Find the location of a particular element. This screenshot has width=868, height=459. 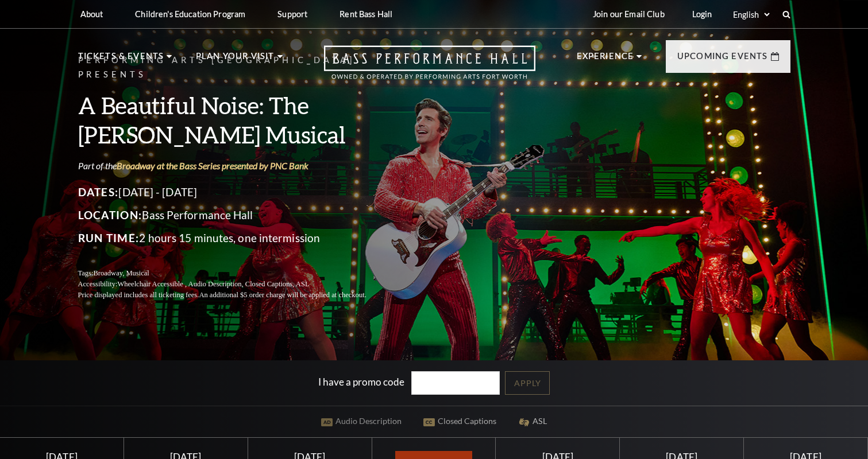

a: Broadway at the Bass Series presented by PNC Bank is located at coordinates (213, 165).